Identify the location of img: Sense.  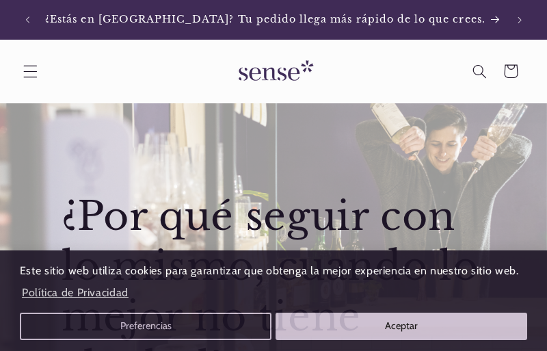
(274, 71).